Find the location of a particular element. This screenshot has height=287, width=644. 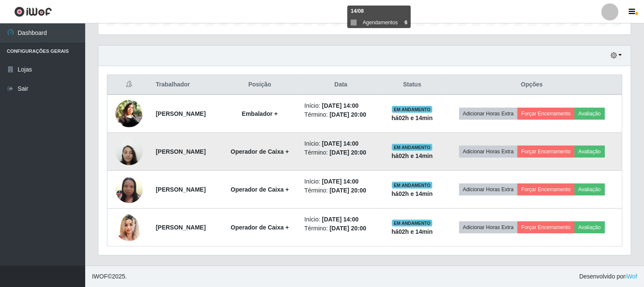

img: 1756062304227.jpeg is located at coordinates (129, 227).